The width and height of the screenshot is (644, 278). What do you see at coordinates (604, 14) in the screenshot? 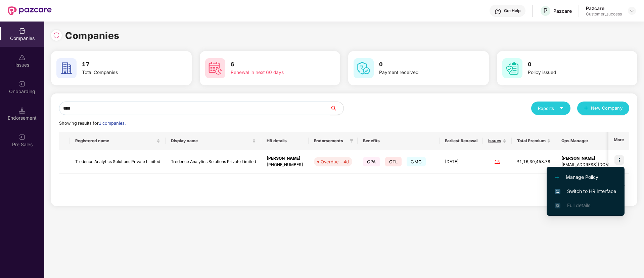
I see `div: Customer_success` at bounding box center [604, 14].